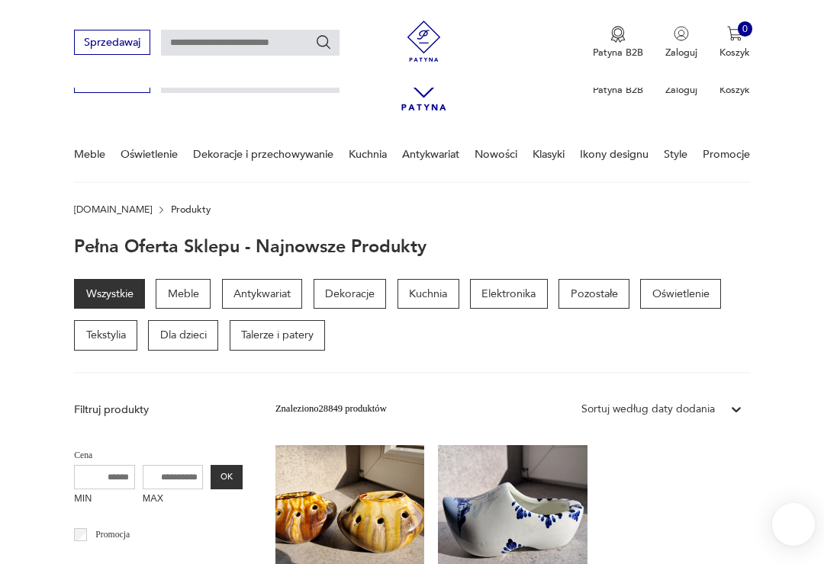 This screenshot has height=564, width=824. Describe the element at coordinates (263, 154) in the screenshot. I see `a: Dekoracje i przechowywanie` at that location.